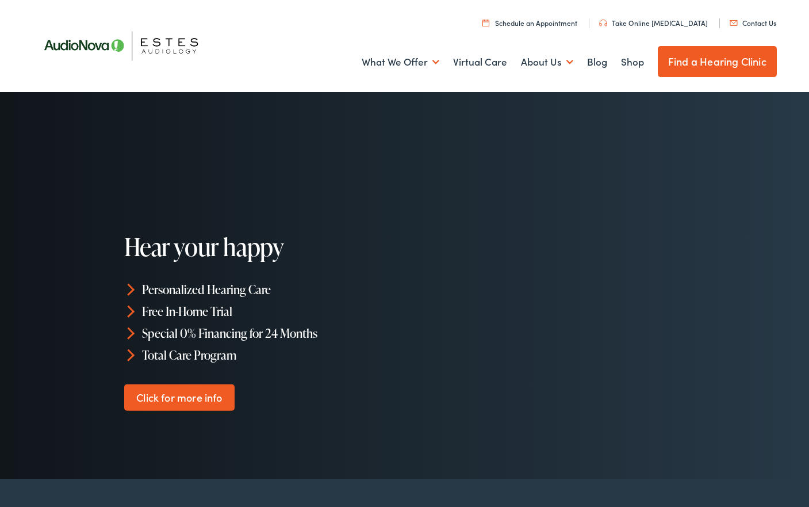 The height and width of the screenshot is (507, 809). I want to click on a: Find a Hearing Clinic, so click(717, 62).